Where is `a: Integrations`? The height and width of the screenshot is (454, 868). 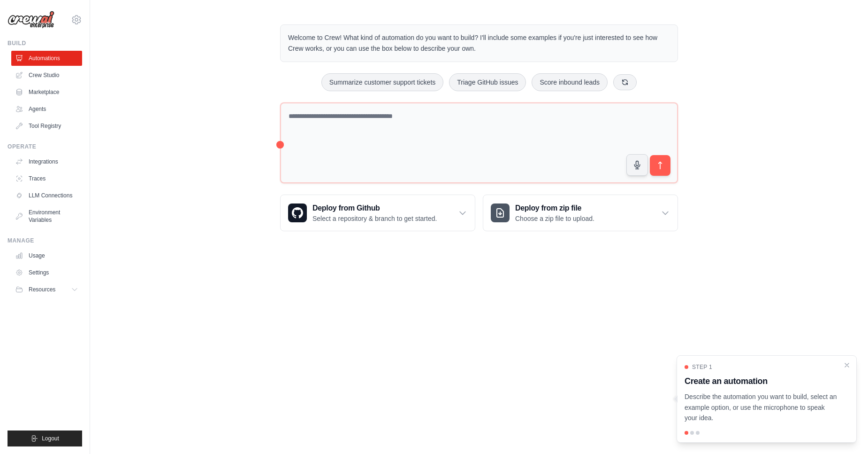
a: Integrations is located at coordinates (46, 162).